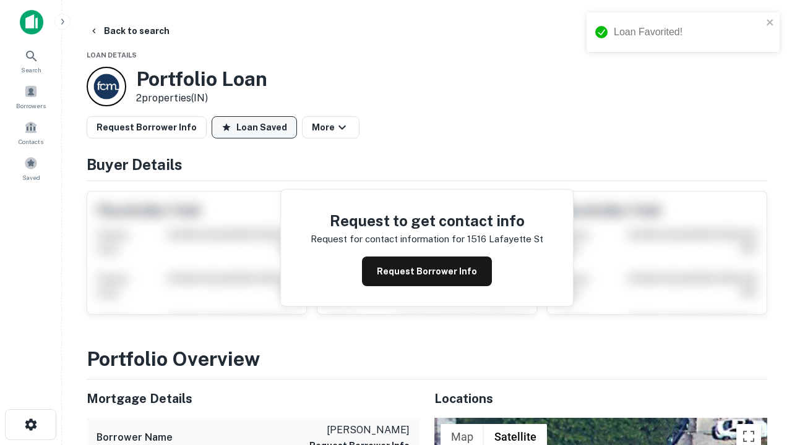  What do you see at coordinates (427, 359) in the screenshot?
I see `h3: Portfolio Overview` at bounding box center [427, 359].